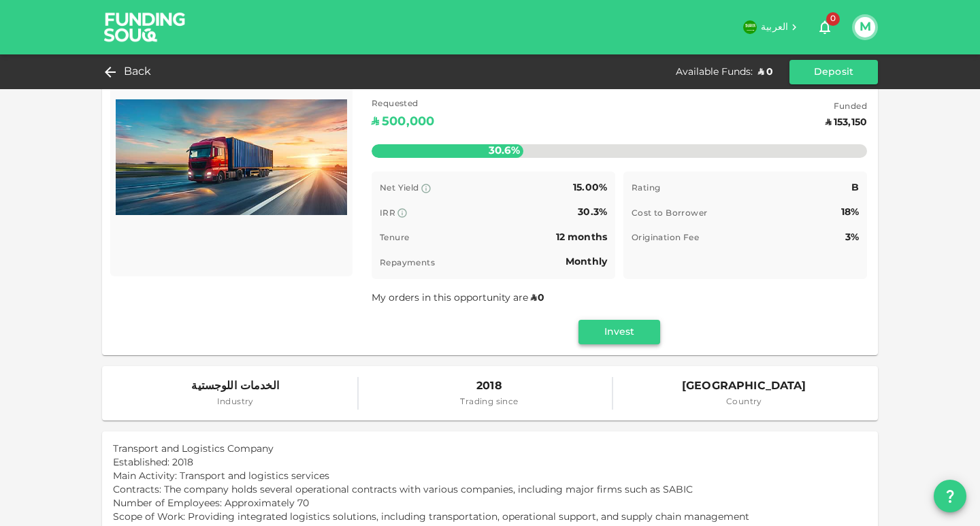 The height and width of the screenshot is (526, 980). What do you see at coordinates (620, 332) in the screenshot?
I see `button: Invest` at bounding box center [620, 332].